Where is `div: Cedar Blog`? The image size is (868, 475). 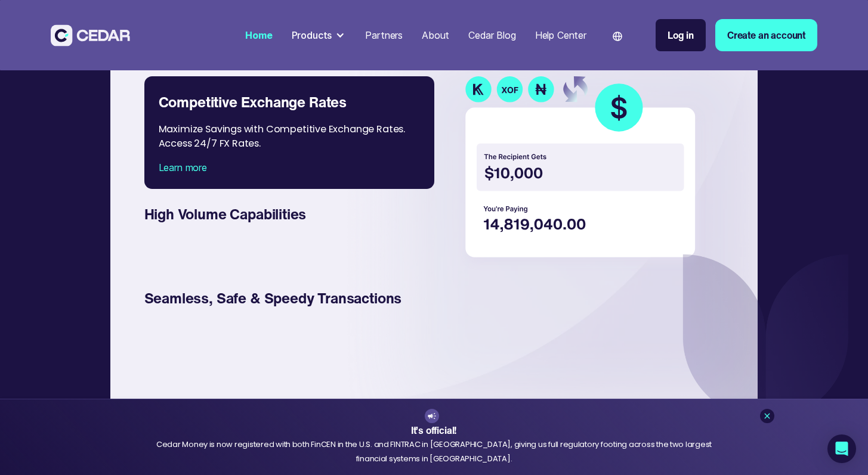
div: Cedar Blog is located at coordinates (492, 35).